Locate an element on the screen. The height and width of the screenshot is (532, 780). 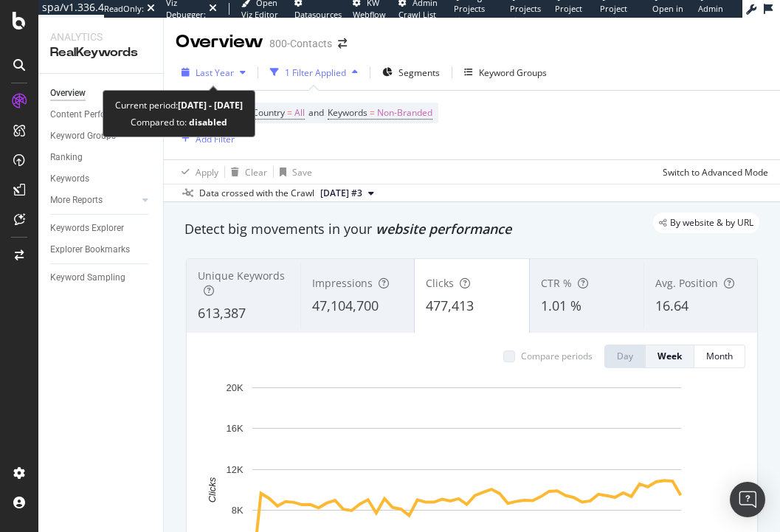
div: Keywords Explorer is located at coordinates (87, 228).